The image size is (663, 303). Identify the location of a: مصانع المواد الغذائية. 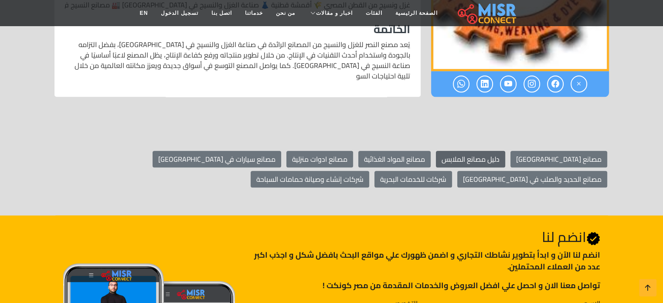
(395, 159).